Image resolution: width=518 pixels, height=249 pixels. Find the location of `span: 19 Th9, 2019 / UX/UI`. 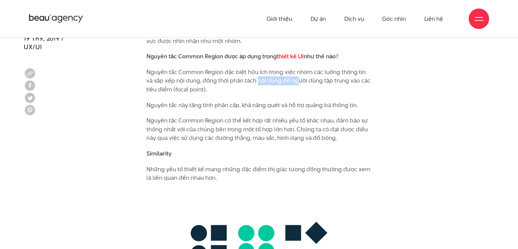

span: 19 Th9, 2019 / UX/UI is located at coordinates (44, 43).